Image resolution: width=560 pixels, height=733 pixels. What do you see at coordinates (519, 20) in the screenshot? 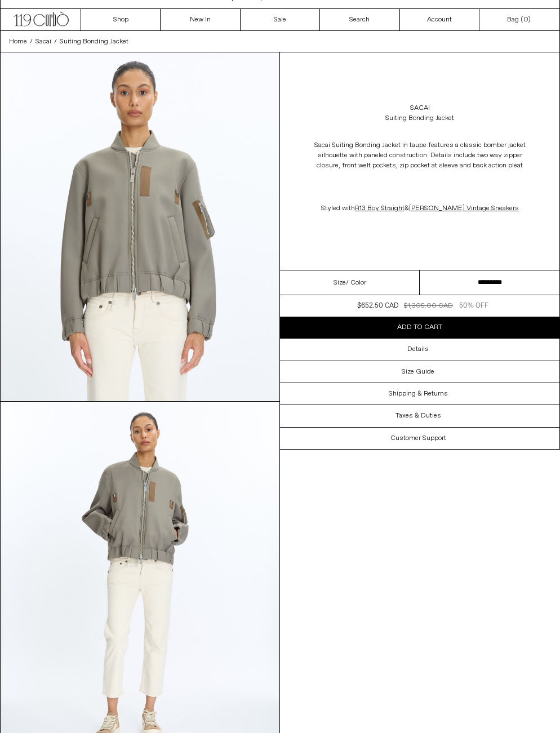
I see `a: Bag ()` at bounding box center [519, 20].